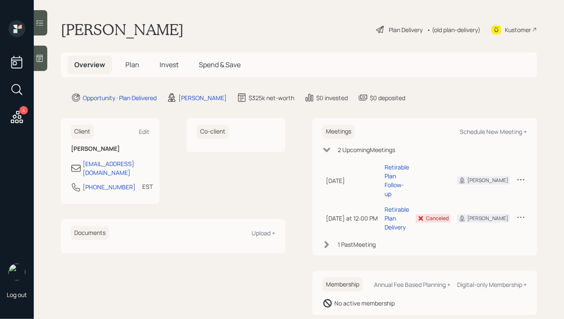 The image size is (564, 319). What do you see at coordinates (132, 65) in the screenshot?
I see `span: Plan` at bounding box center [132, 65].